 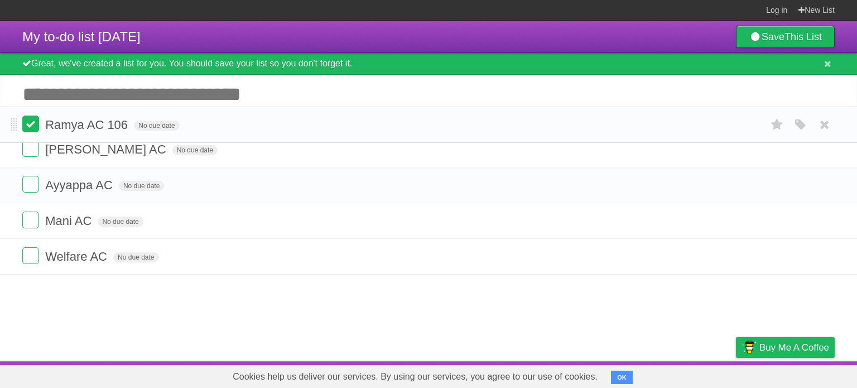 What do you see at coordinates (80, 185) in the screenshot?
I see `span: Ayyappa AC` at bounding box center [80, 185].